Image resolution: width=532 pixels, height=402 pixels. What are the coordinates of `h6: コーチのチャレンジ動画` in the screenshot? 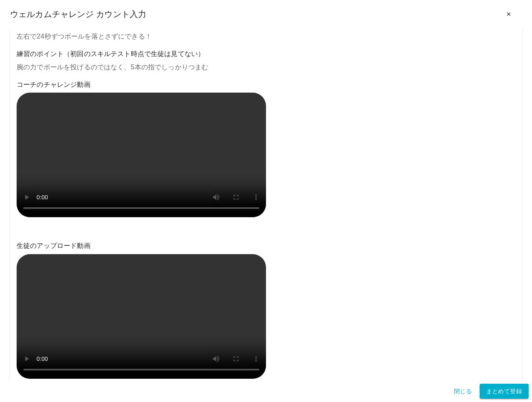 It's located at (266, 85).